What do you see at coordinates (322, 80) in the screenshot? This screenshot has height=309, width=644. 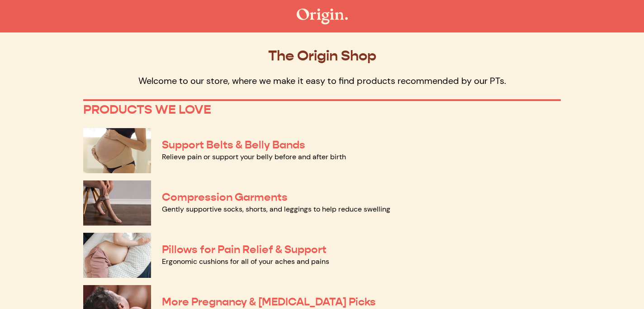 I see `p: Welcome to our store, where we make it easy to find products recommended by our PTs.` at bounding box center [322, 80].